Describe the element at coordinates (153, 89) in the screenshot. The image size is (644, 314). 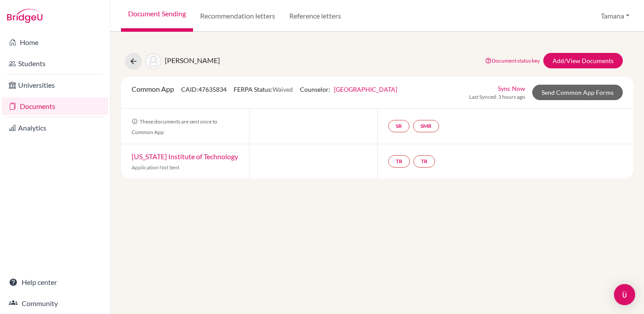
I see `span: Common App` at that location.